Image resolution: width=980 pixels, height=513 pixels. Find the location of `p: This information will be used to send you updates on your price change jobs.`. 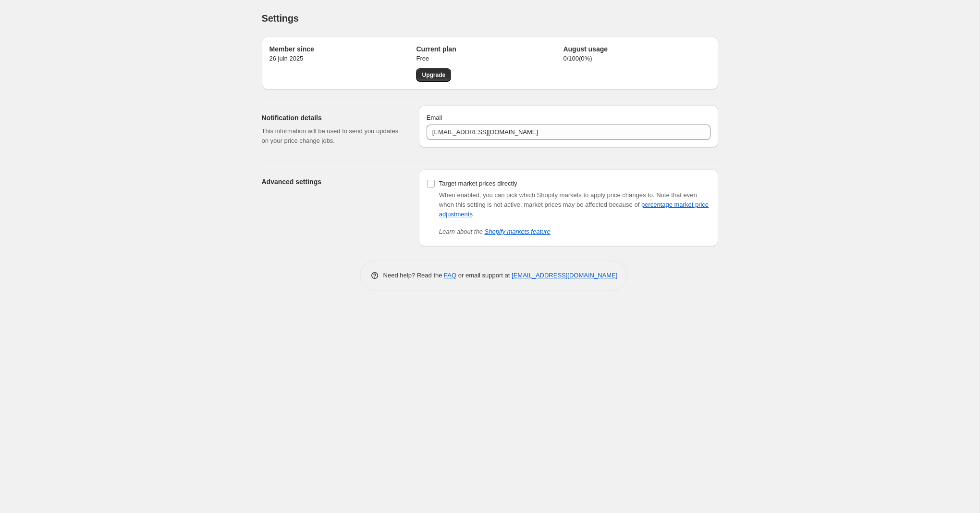

p: This information will be used to send you updates on your price change jobs. is located at coordinates (333, 136).